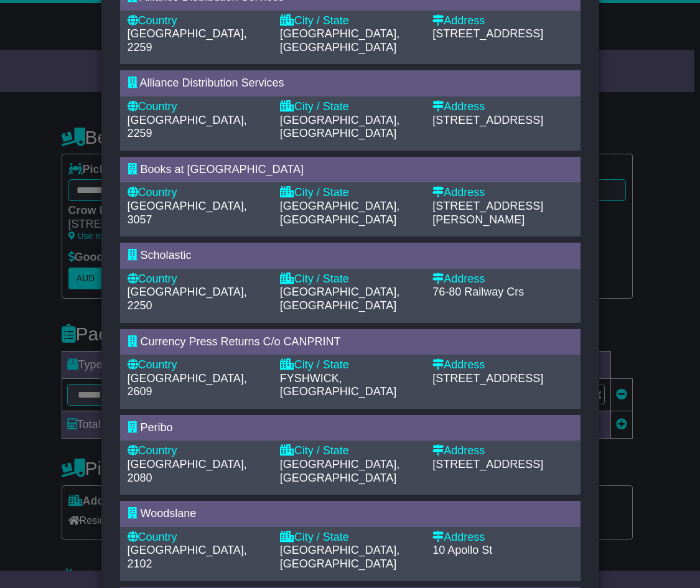 This screenshot has width=700, height=588. Describe the element at coordinates (157, 428) in the screenshot. I see `span: Peribo` at that location.